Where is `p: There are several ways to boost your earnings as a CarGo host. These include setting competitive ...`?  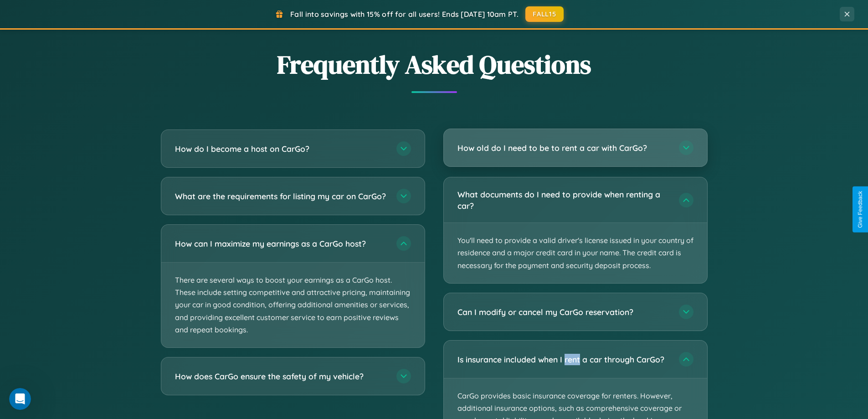
p: There are several ways to boost your earnings as a CarGo host. These include setting competitive ... is located at coordinates (293, 305).